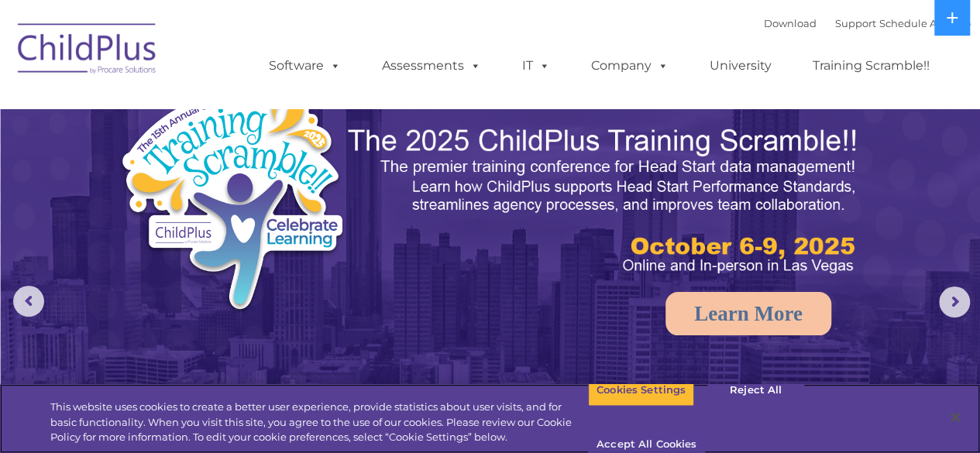 This screenshot has width=980, height=453. What do you see at coordinates (741, 66) in the screenshot?
I see `a: University` at bounding box center [741, 66].